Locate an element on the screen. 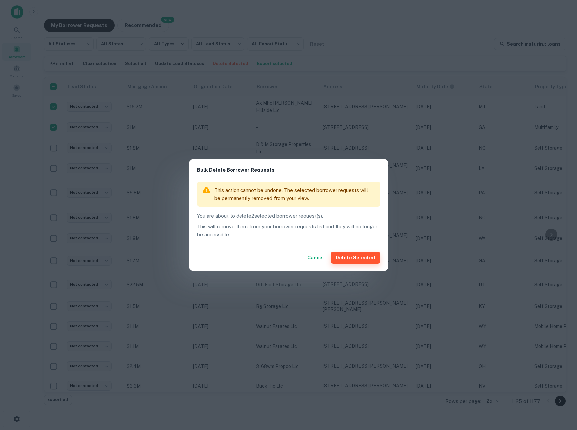 This screenshot has height=430, width=577. div: This action cannot be undone. The selected borrower requests will be permanently removed from you... is located at coordinates (295, 194).